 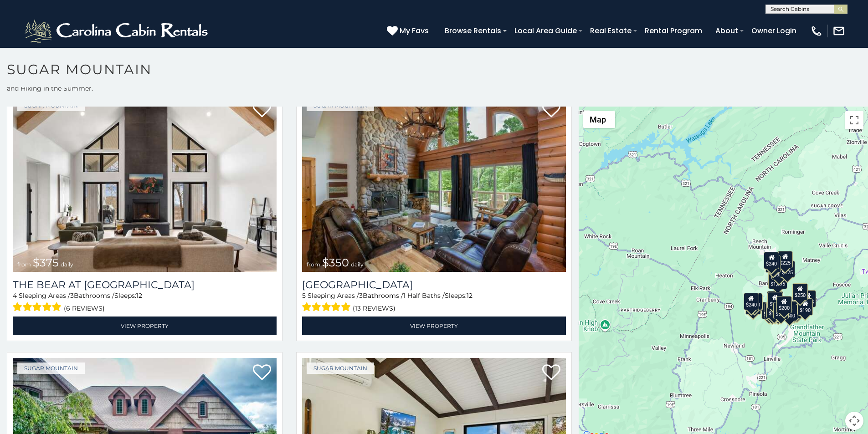 I want to click on a: Real Estate, so click(x=611, y=31).